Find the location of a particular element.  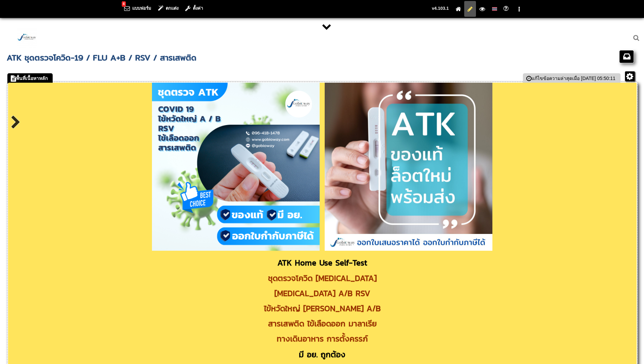

li: มุมมองแก้ไข is located at coordinates (470, 9).